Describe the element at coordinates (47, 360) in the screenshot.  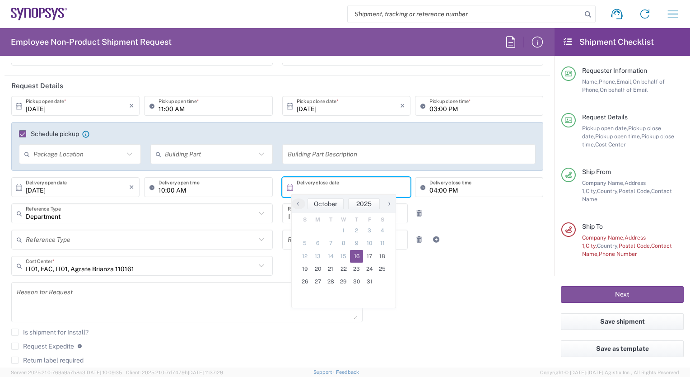
I see `label: Return label required` at that location.